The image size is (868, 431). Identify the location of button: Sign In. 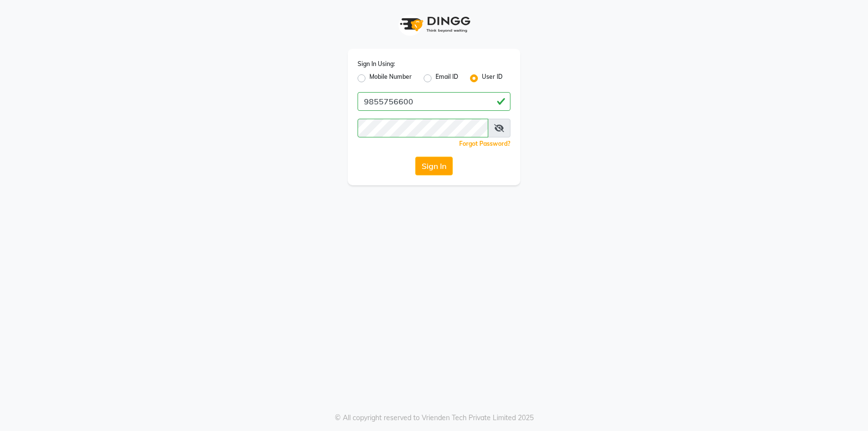
(434, 166).